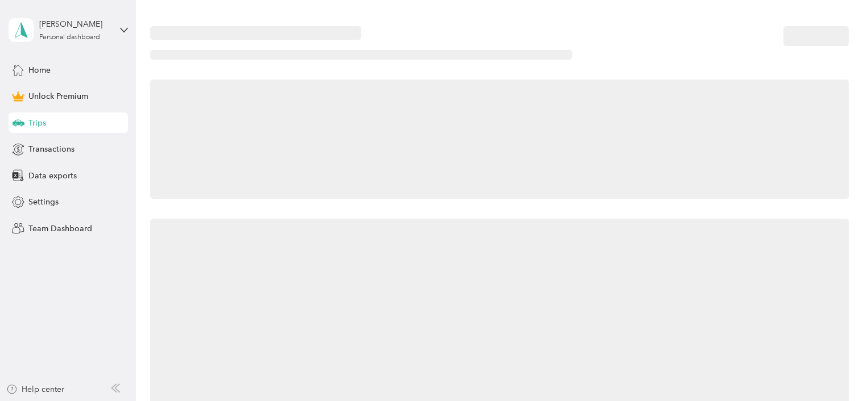  Describe the element at coordinates (70, 37) in the screenshot. I see `div: Personal dashboard` at that location.